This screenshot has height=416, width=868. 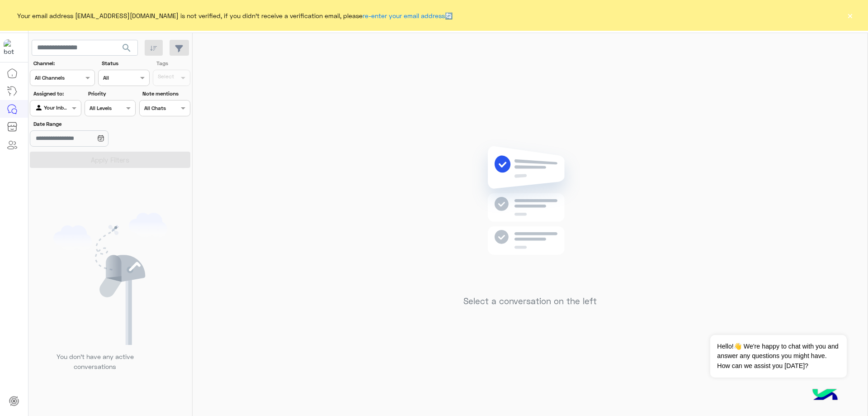 I want to click on img: hulul-logo.png, so click(x=825, y=396).